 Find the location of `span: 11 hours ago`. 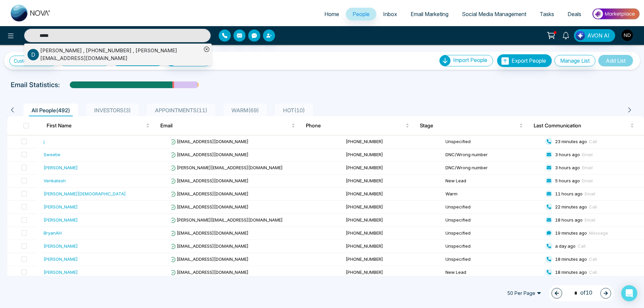

span: 11 hours ago is located at coordinates (569, 194).